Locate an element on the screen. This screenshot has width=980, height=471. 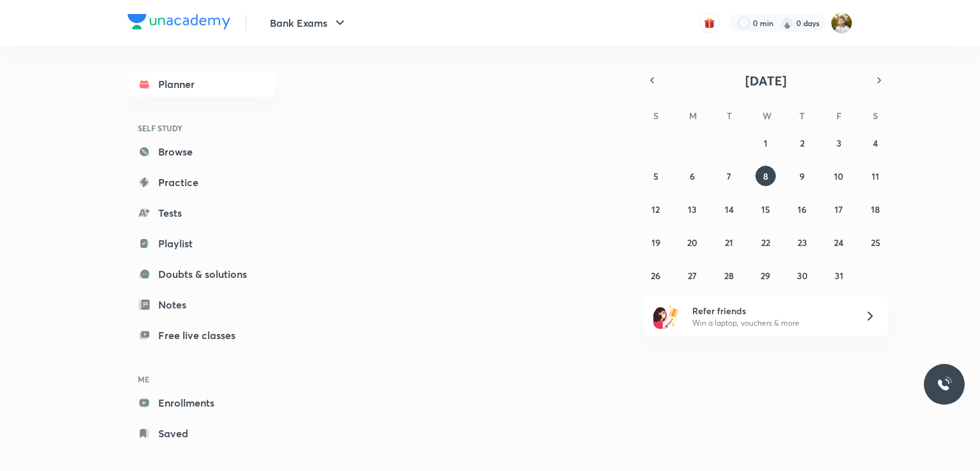
button: October 6, 2025 is located at coordinates (692, 176).